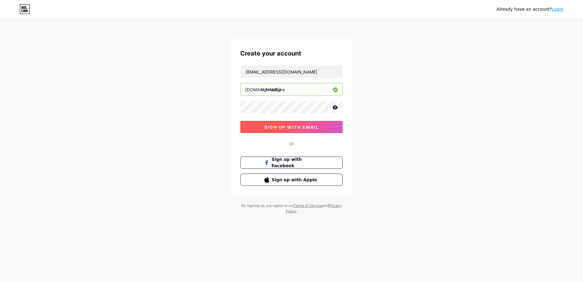  What do you see at coordinates (292, 163) in the screenshot?
I see `button: Sign up with Facebook` at bounding box center [292, 163].